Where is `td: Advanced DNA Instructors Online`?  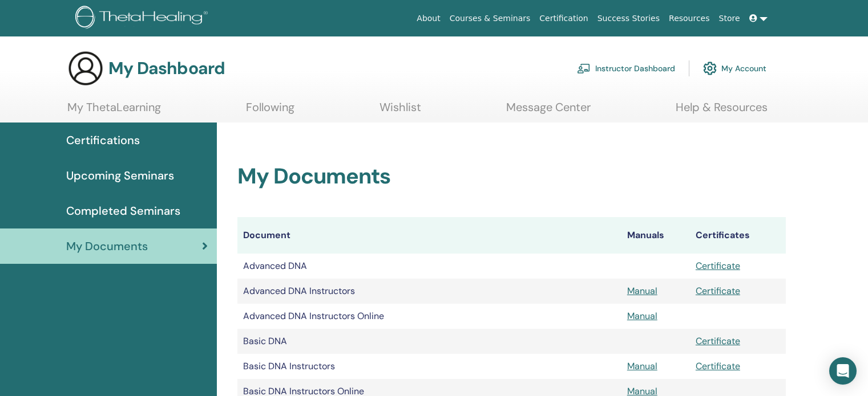 td: Advanced DNA Instructors Online is located at coordinates (429, 316).